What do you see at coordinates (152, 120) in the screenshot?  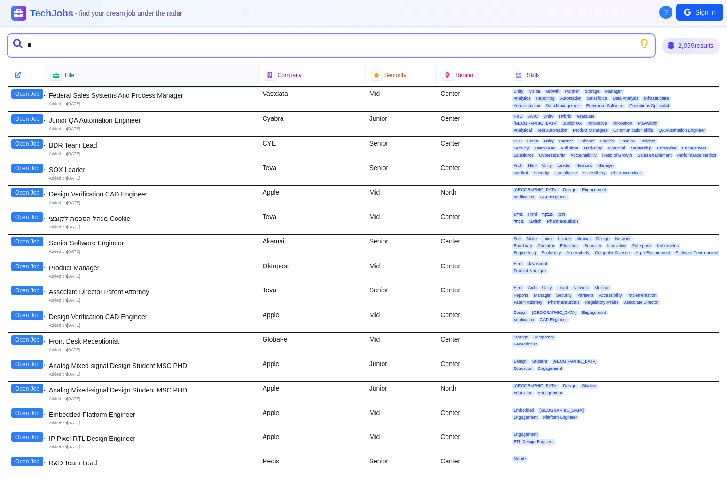 I see `div: Junior QA Automation Engineer` at bounding box center [152, 120].